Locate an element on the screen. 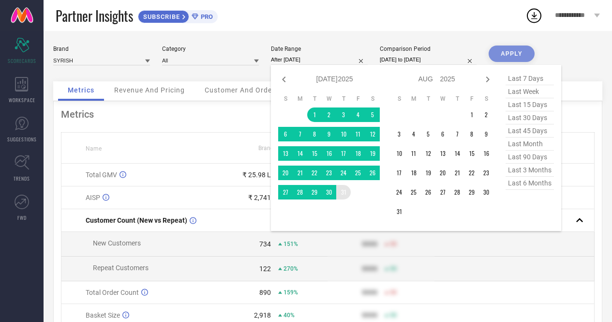 The width and height of the screenshot is (612, 322). td: Mon Jul 14 2025 is located at coordinates (300, 153).